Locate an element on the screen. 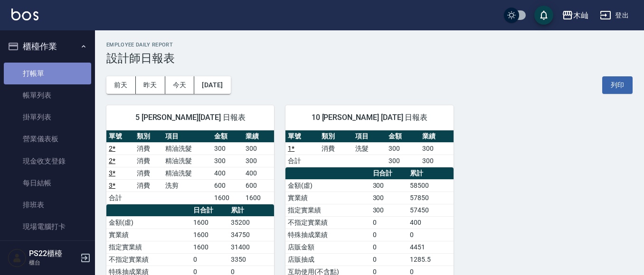 The height and width of the screenshot is (275, 644). a: 排班表 is located at coordinates (47, 205).